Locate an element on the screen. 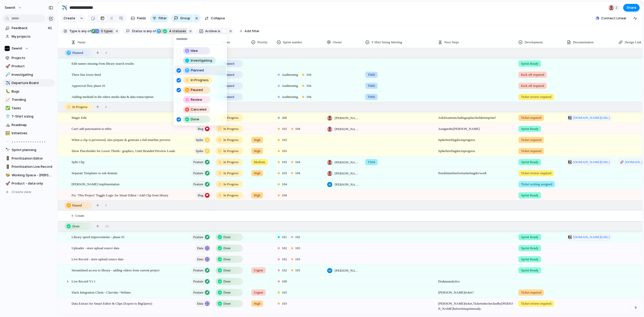  span: Review is located at coordinates (196, 100).